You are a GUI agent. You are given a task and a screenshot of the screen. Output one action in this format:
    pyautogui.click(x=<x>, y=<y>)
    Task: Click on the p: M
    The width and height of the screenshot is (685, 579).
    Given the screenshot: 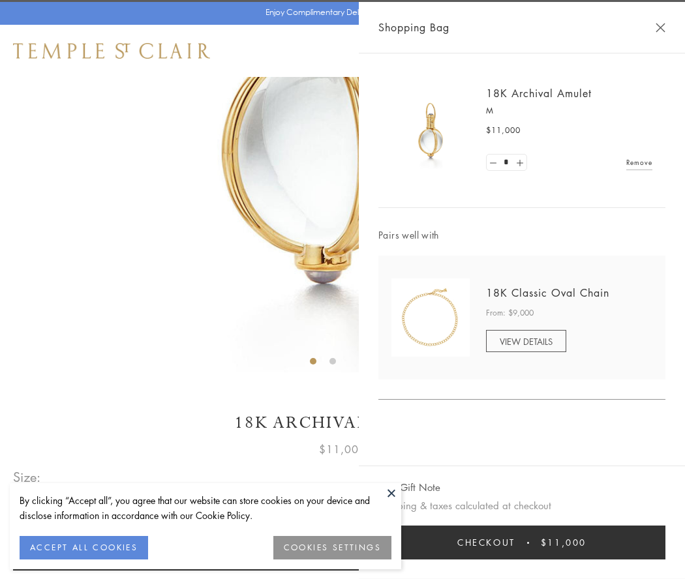 What is the action you would take?
    pyautogui.click(x=569, y=111)
    